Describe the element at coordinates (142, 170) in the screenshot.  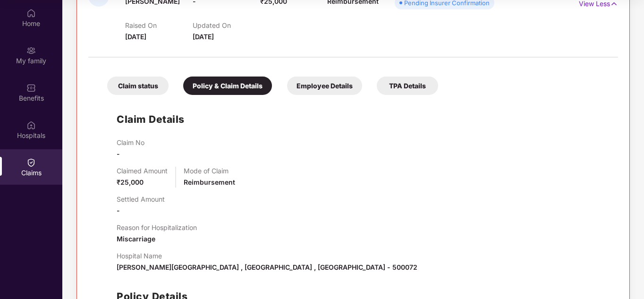
I see `p: Claimed Amount` at that location.